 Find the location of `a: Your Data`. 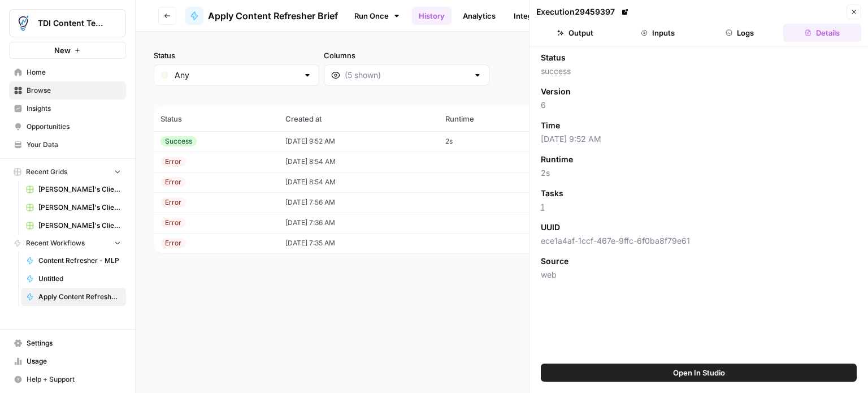

a: Your Data is located at coordinates (67, 145).